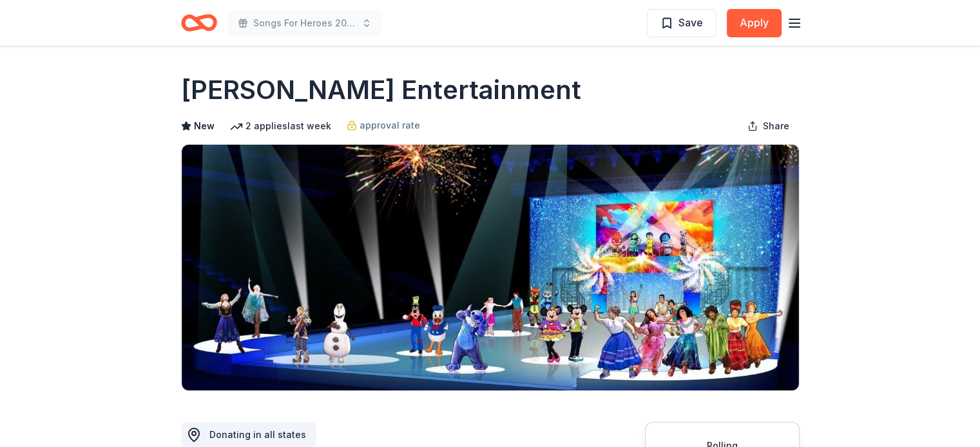  What do you see at coordinates (775, 126) in the screenshot?
I see `span: Share` at bounding box center [775, 126].